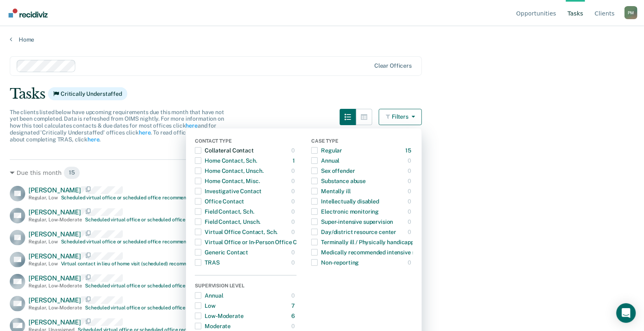 This screenshot has width=644, height=331. Describe the element at coordinates (72, 172) in the screenshot. I see `span: 15` at that location.